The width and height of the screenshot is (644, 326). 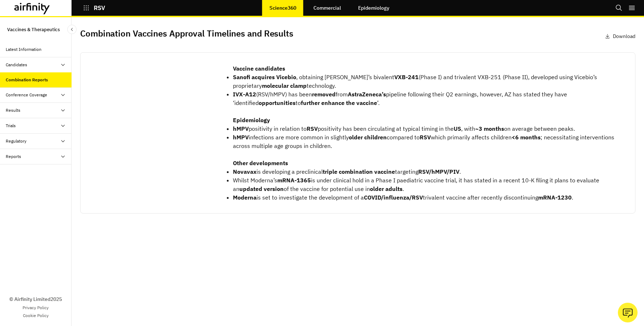 I want to click on div: Candidates, so click(x=17, y=65).